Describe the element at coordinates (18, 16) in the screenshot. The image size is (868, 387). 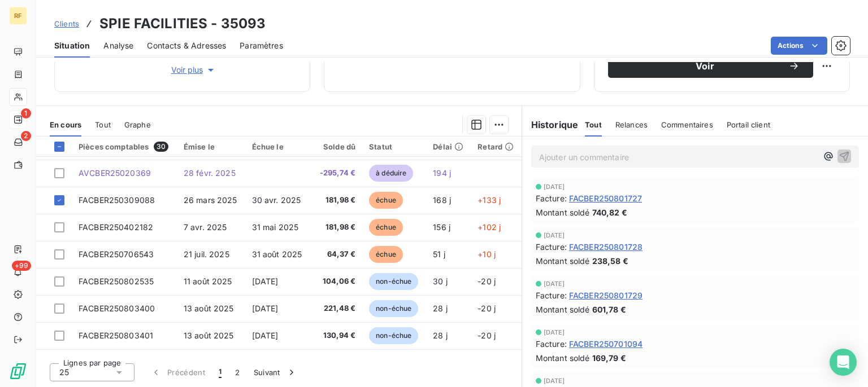
I see `div: RF` at that location.